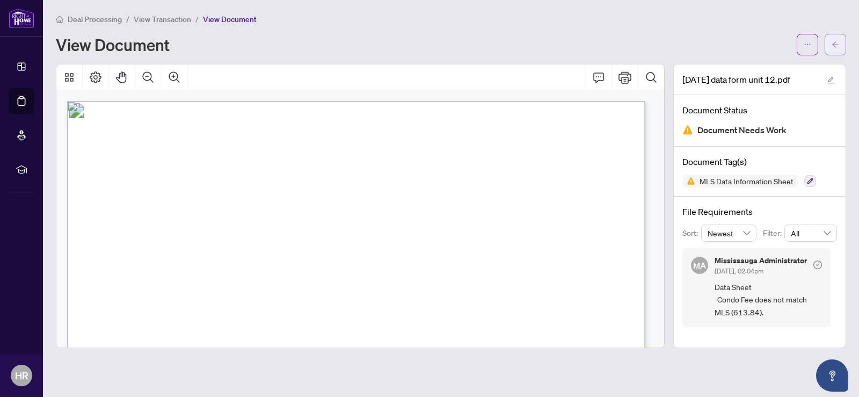 Image resolution: width=859 pixels, height=397 pixels. I want to click on h5: Mississauga Administrator, so click(761, 260).